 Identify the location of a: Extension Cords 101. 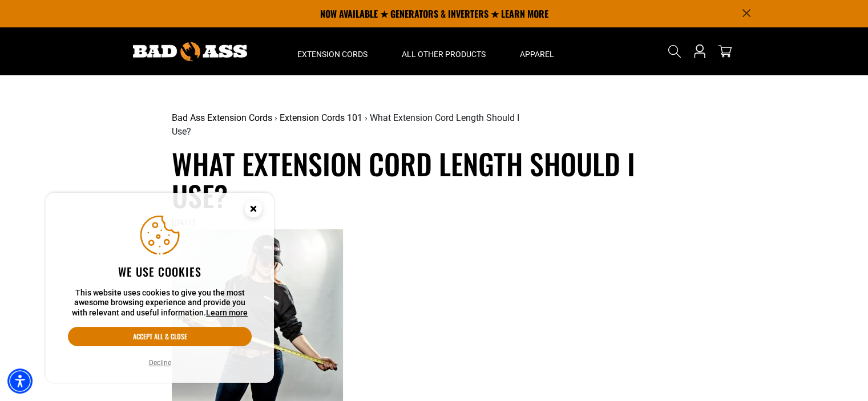
(320, 117).